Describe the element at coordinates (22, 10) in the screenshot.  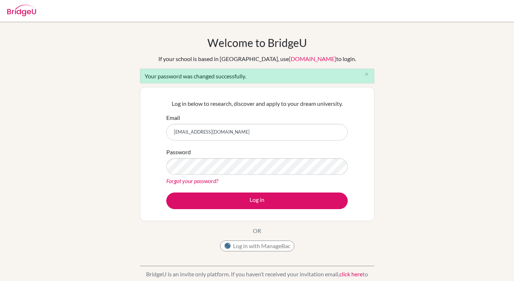
I see `img: Bridge-U` at that location.